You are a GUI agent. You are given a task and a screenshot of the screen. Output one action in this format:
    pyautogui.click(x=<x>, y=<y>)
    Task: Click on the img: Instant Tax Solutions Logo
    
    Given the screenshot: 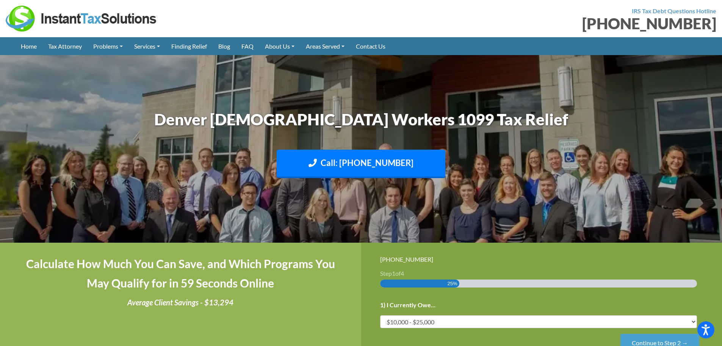 What is the action you would take?
    pyautogui.click(x=82, y=19)
    